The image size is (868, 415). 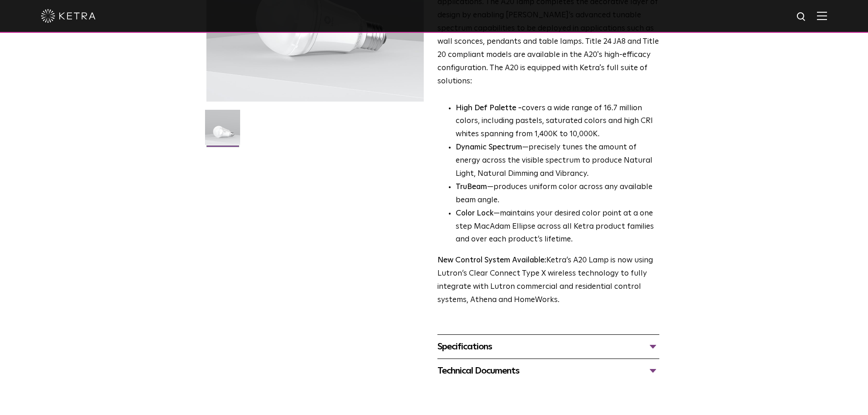 I want to click on li: —produces uniform color across any available beam angle., so click(x=557, y=194).